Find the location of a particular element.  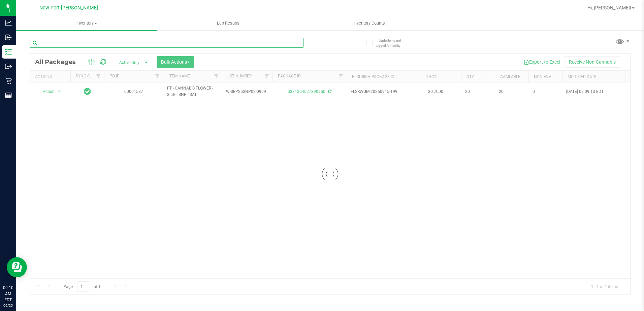

span: Inventory Counts is located at coordinates (369, 23).